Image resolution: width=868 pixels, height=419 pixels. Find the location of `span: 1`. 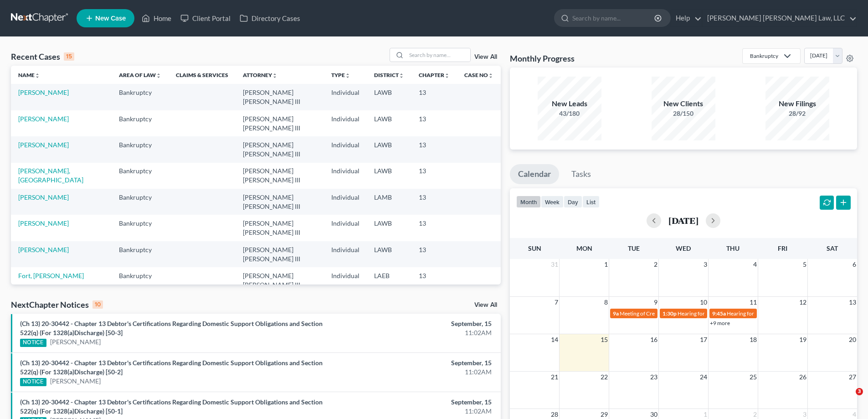

span: 1 is located at coordinates (606, 265).